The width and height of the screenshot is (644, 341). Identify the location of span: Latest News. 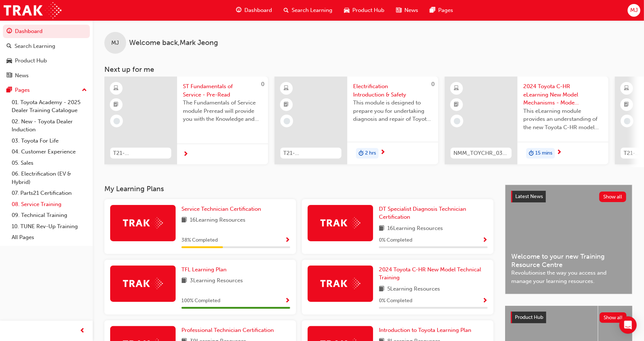
(529, 196).